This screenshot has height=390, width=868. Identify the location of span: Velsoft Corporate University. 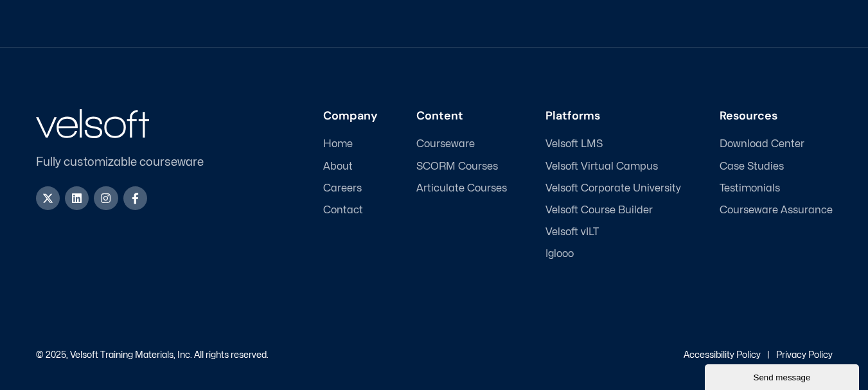
(613, 188).